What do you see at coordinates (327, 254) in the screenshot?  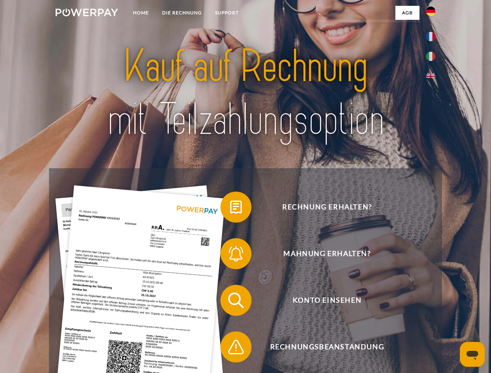 I see `span: Mahnung erhalten?` at bounding box center [327, 254].